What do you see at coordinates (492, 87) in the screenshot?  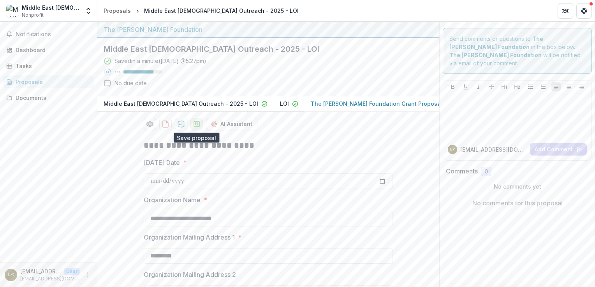 I see `button: Strike` at bounding box center [492, 87].